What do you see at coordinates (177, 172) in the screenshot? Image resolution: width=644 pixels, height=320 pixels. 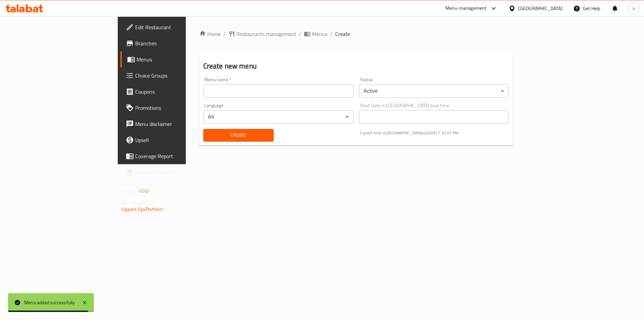 I see `span: Grocery Checklist` at bounding box center [177, 172].